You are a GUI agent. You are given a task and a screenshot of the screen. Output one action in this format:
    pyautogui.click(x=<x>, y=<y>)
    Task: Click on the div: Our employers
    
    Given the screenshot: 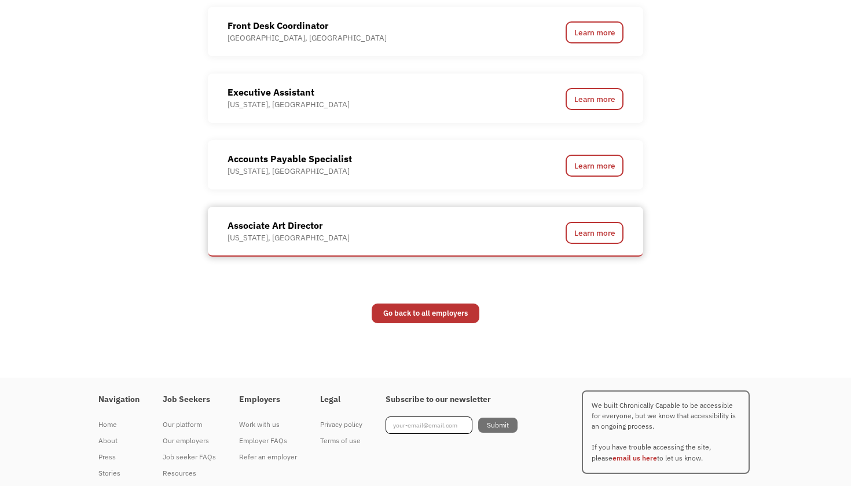 What is the action you would take?
    pyautogui.click(x=189, y=441)
    